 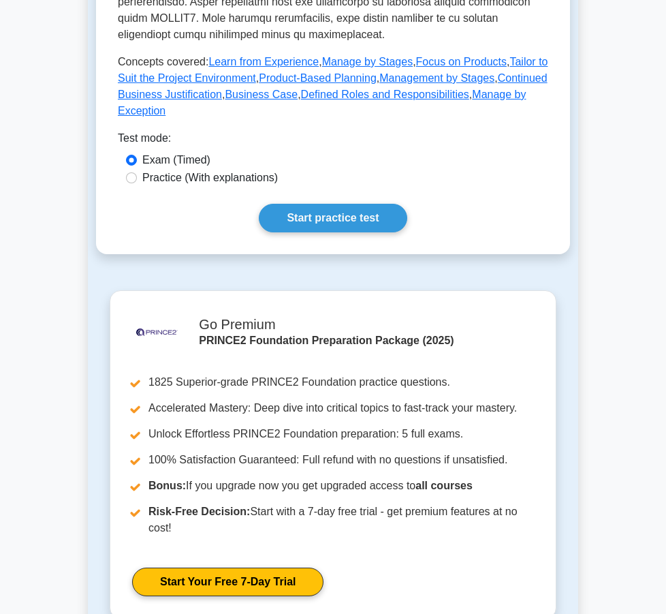 What do you see at coordinates (436, 78) in the screenshot?
I see `a: Management by Stages` at bounding box center [436, 78].